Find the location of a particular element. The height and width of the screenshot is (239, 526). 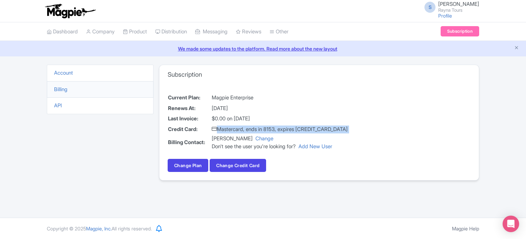

th: Last Invoice: is located at coordinates (189, 119).